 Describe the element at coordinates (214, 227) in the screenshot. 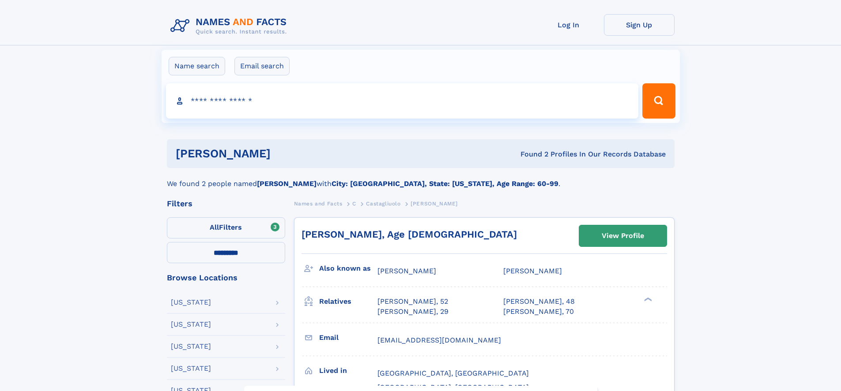

I see `span: All` at that location.